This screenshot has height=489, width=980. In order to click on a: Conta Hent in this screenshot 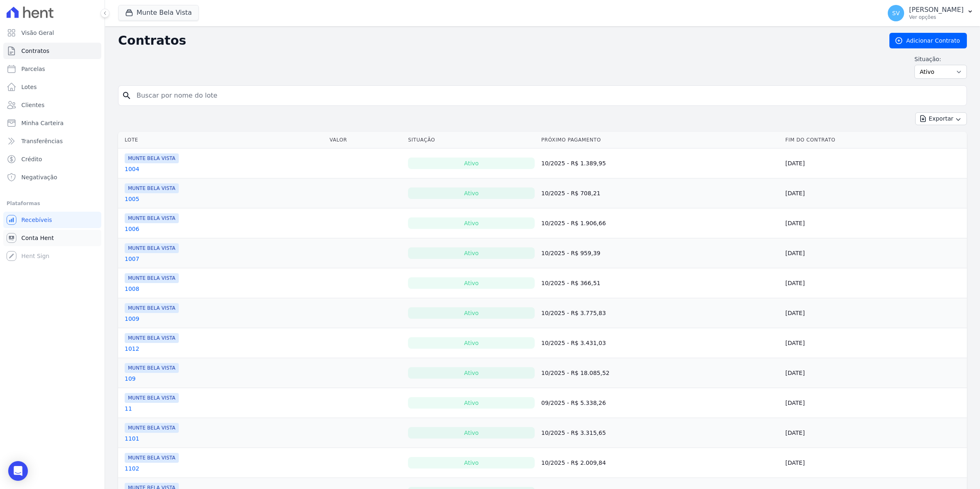, I will do `click(52, 238)`.